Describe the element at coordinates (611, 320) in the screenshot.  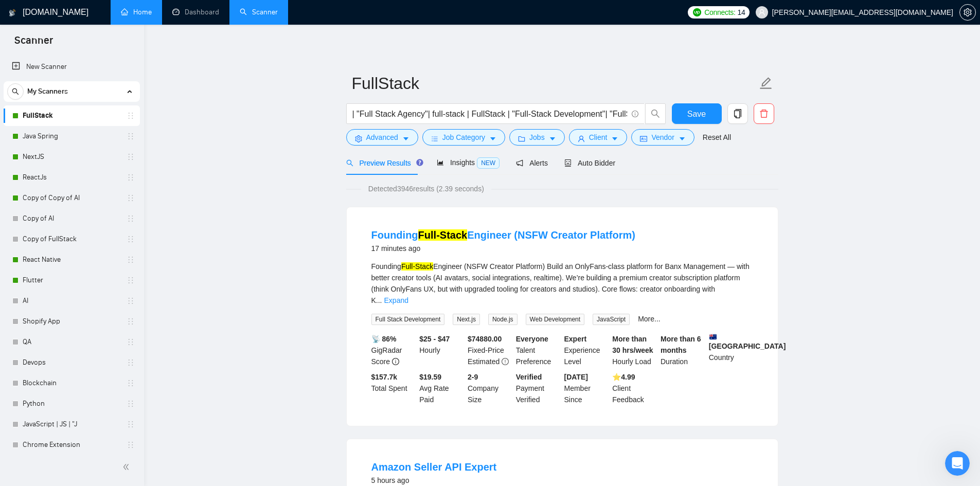
I see `span: JavaScript` at that location.